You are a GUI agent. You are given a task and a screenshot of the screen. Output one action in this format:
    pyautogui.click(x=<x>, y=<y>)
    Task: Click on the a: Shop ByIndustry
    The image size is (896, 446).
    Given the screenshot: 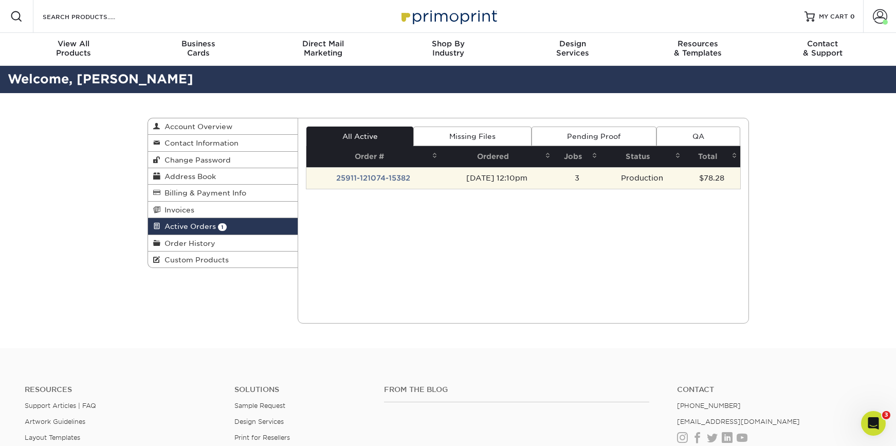 What is the action you would take?
    pyautogui.click(x=448, y=49)
    